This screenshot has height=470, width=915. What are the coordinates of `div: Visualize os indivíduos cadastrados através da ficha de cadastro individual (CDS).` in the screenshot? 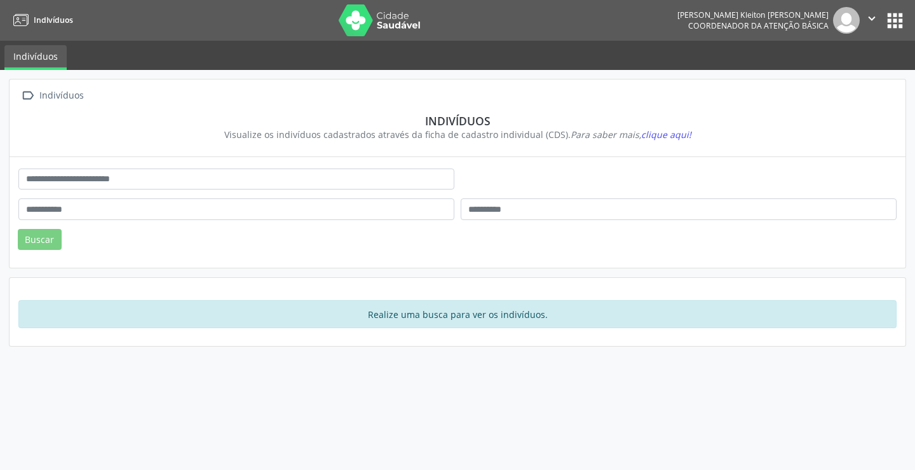 It's located at (458, 134).